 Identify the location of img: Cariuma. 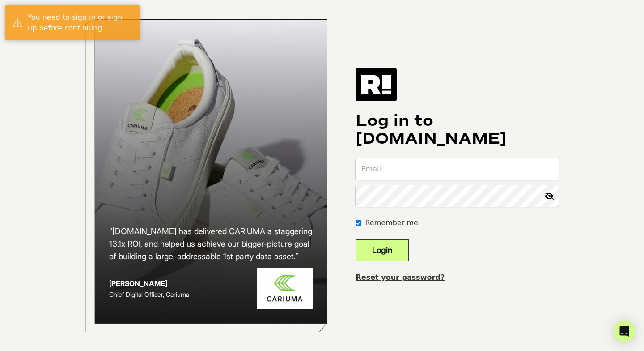
(284, 288).